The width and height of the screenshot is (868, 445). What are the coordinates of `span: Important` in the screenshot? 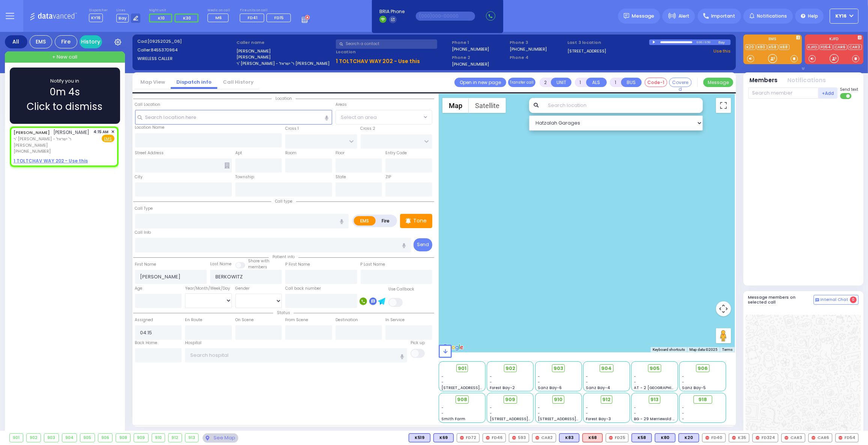 It's located at (723, 16).